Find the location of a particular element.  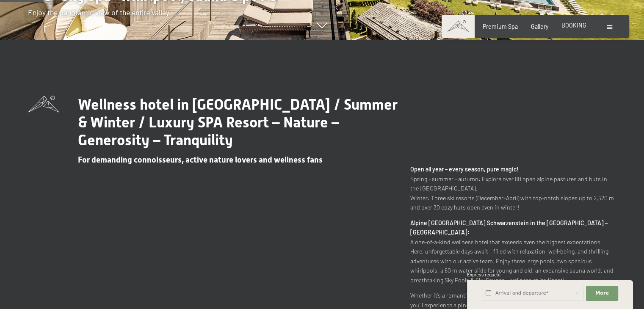

span: Gallery is located at coordinates (539, 26).